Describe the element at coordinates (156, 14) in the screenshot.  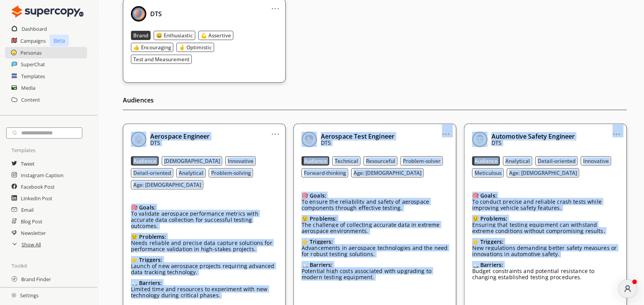
I see `b: DTS` at that location.